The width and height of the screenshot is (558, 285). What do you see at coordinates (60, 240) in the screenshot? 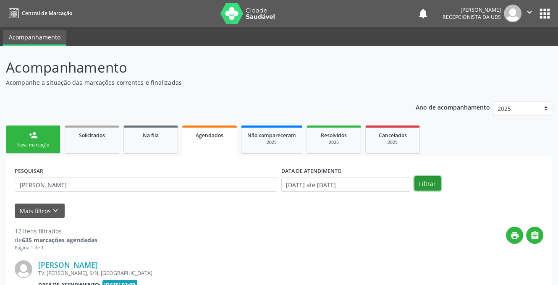
I see `strong: 635 marcações agendadas` at bounding box center [60, 240].